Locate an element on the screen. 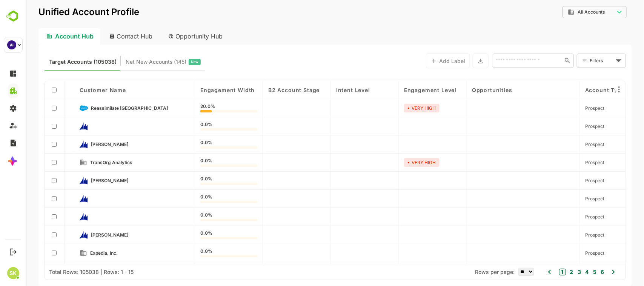 This screenshot has width=644, height=286. span: Known accounts you’ve identified to target - imported from CRM, Offline upload, or promoted from ... is located at coordinates (56, 62).